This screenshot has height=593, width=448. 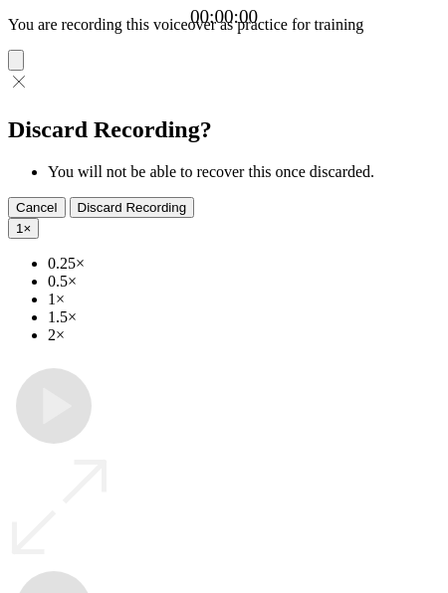 What do you see at coordinates (244, 317) in the screenshot?
I see `li: 1.5×` at bounding box center [244, 317].